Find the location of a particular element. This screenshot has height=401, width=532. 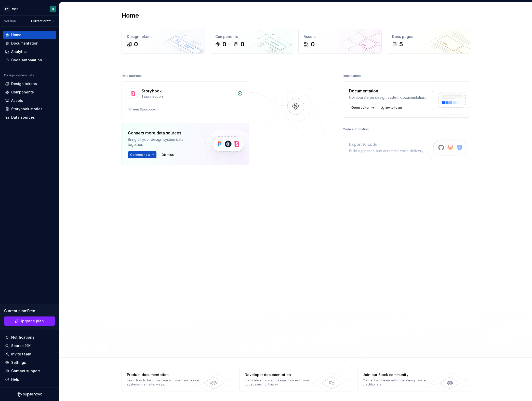

a: Docs pages5 is located at coordinates (428, 41).